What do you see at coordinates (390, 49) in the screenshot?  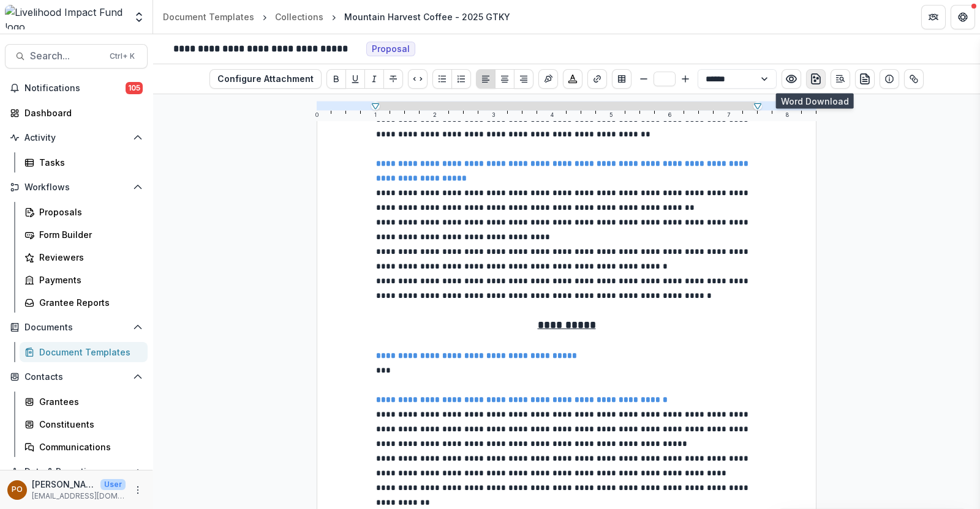 I see `span: Proposal` at bounding box center [390, 49].